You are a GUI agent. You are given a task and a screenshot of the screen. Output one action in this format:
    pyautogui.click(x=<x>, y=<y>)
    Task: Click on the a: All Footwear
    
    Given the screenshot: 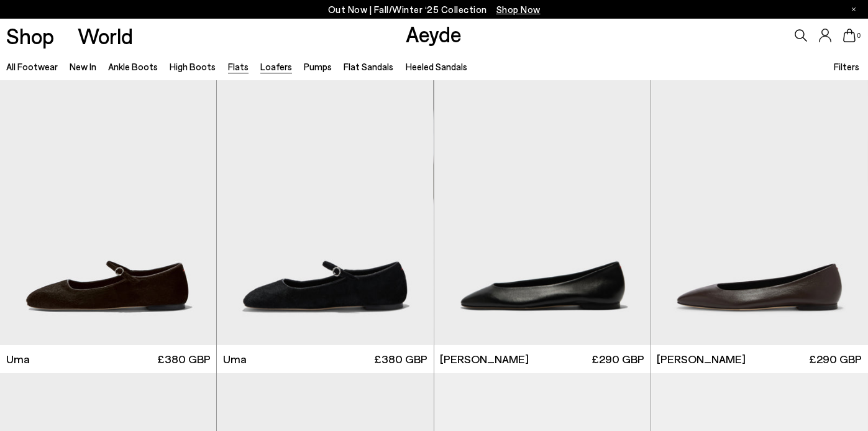 What is the action you would take?
    pyautogui.click(x=32, y=67)
    